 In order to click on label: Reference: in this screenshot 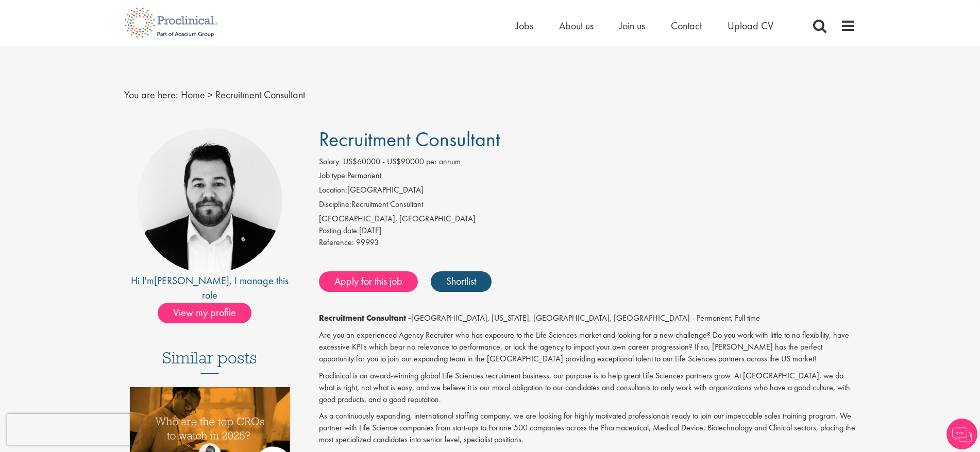, I will do `click(337, 242)`.